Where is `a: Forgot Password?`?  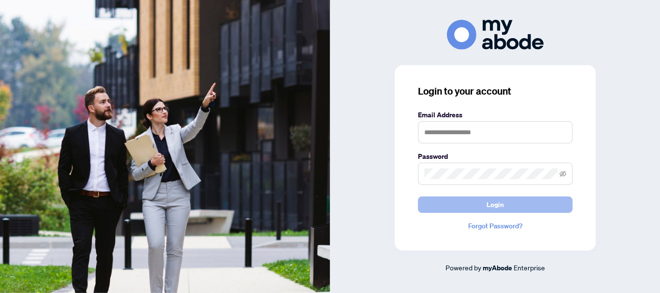
a: Forgot Password? is located at coordinates (495, 226).